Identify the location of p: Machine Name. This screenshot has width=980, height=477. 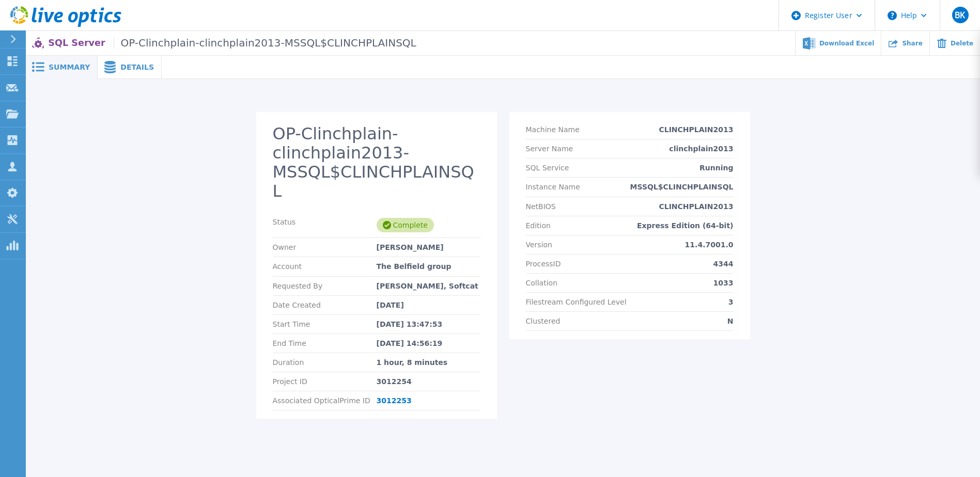
(552, 130).